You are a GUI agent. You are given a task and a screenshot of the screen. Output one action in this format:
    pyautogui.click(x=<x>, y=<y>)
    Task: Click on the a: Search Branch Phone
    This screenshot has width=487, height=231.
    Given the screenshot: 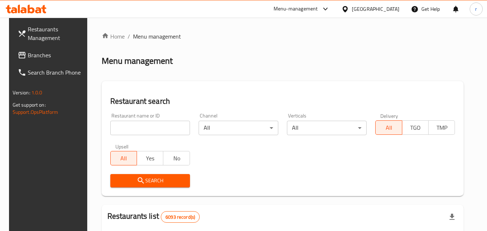 What is the action you would take?
    pyautogui.click(x=51, y=72)
    